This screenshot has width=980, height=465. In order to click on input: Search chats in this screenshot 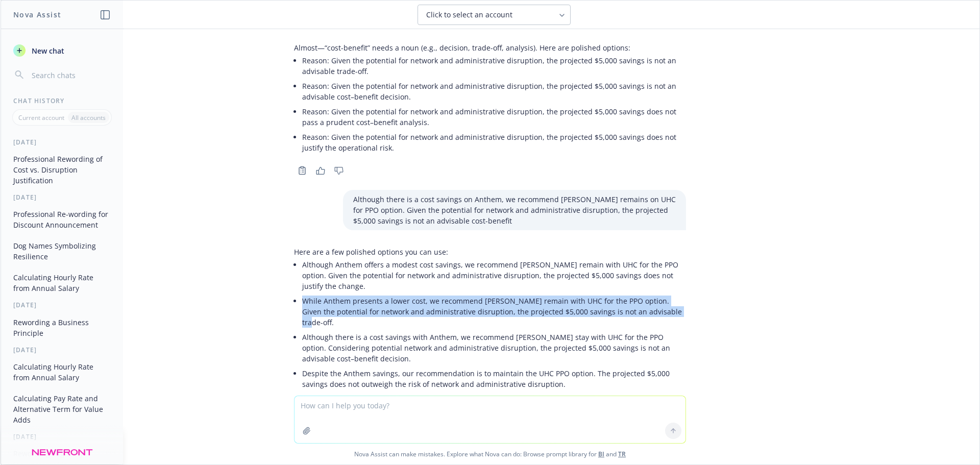, I will do `click(70, 75)`.